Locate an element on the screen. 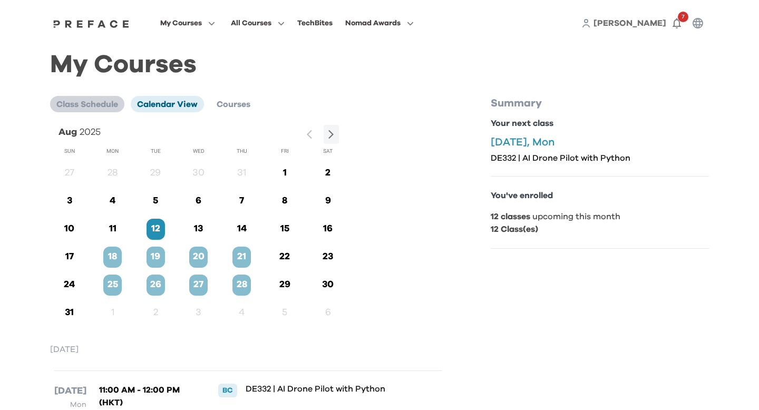  p: 17 is located at coordinates (69, 257).